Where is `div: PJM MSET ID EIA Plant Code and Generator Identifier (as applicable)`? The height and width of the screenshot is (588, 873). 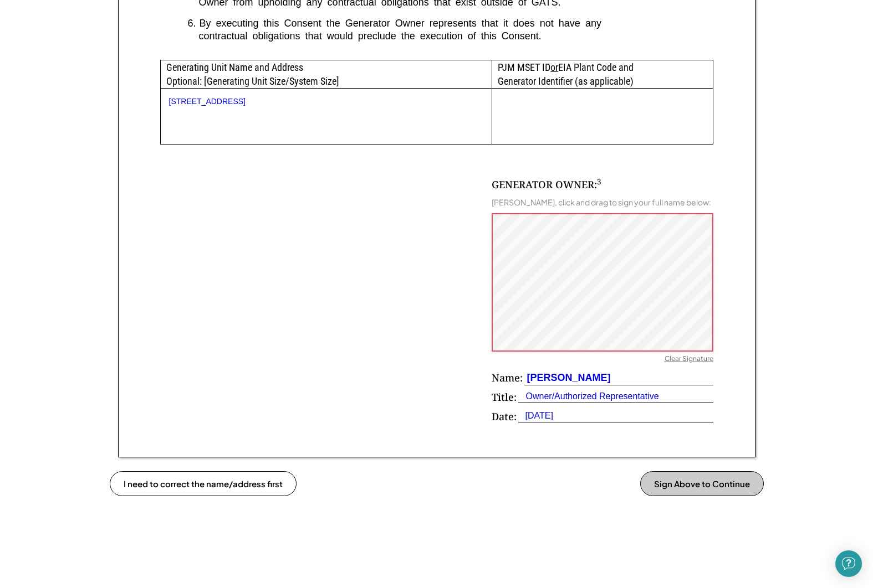
div: PJM MSET ID EIA Plant Code and Generator Identifier (as applicable) is located at coordinates (602, 74).